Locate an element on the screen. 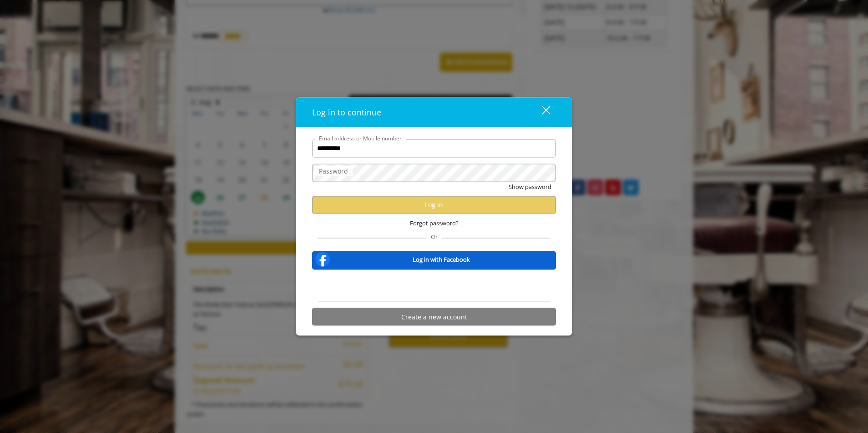  b: Log in with Facebook is located at coordinates (441, 259).